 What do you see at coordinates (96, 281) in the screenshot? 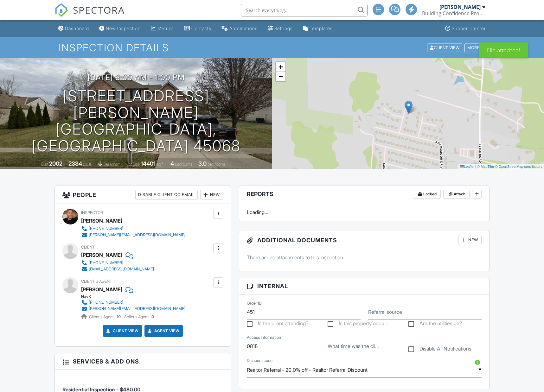
I see `span: Client's Agent` at bounding box center [96, 281].